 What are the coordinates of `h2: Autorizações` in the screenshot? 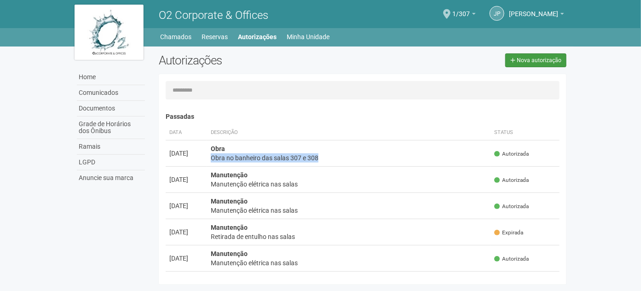 It's located at (257, 60).